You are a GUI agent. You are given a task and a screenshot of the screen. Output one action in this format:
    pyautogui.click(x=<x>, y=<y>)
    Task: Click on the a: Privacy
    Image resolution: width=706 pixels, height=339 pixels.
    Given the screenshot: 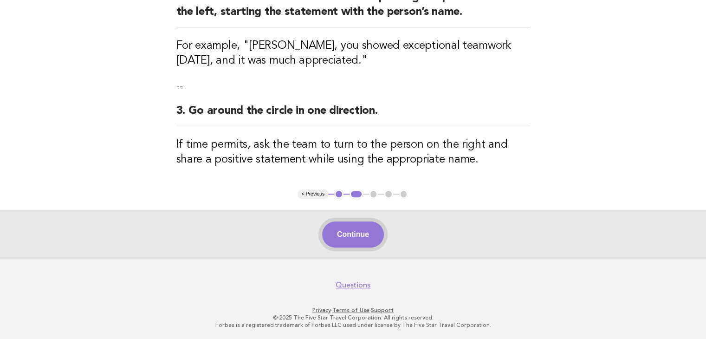 What is the action you would take?
    pyautogui.click(x=322, y=310)
    